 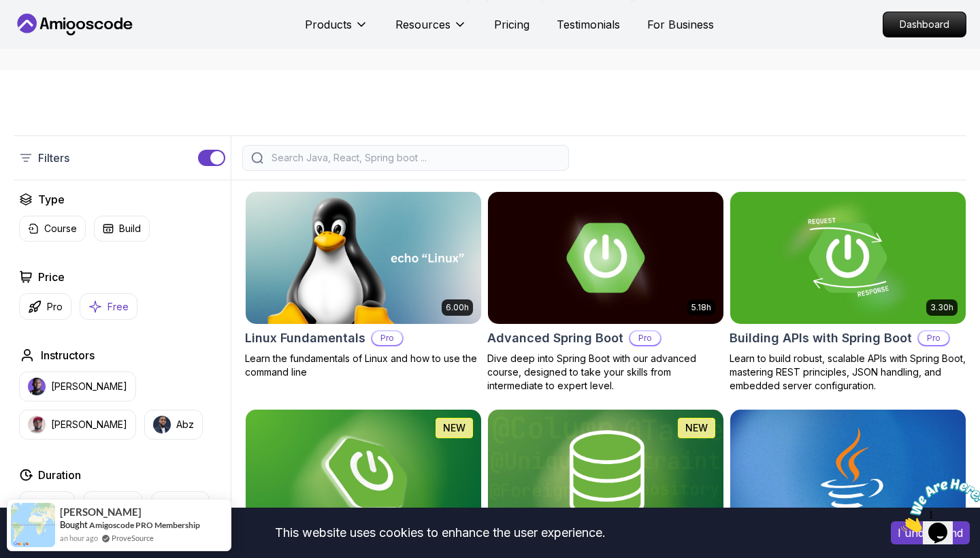 What do you see at coordinates (606, 373) in the screenshot?
I see `p: Dive deep into Spring Boot with our advanced course, designed to take your skills from intermedia...` at bounding box center [606, 373].